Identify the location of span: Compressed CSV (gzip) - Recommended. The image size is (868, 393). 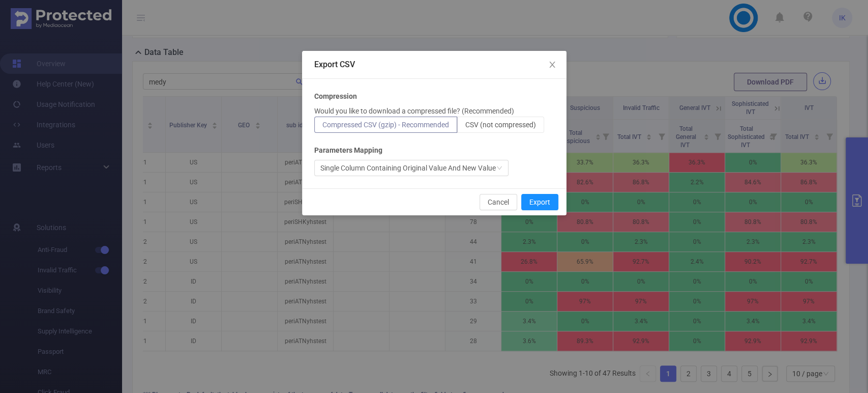
(385, 124).